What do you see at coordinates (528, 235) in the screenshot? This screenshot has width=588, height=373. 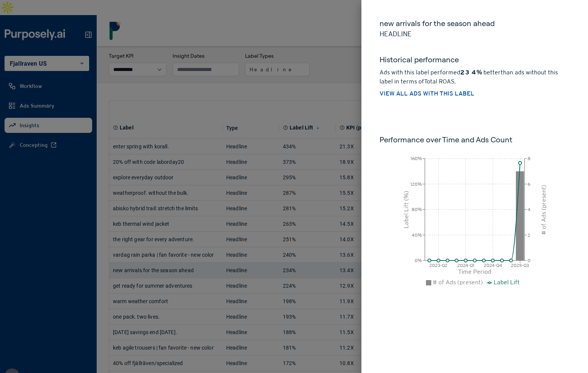 I see `tspan: 2` at bounding box center [528, 235].